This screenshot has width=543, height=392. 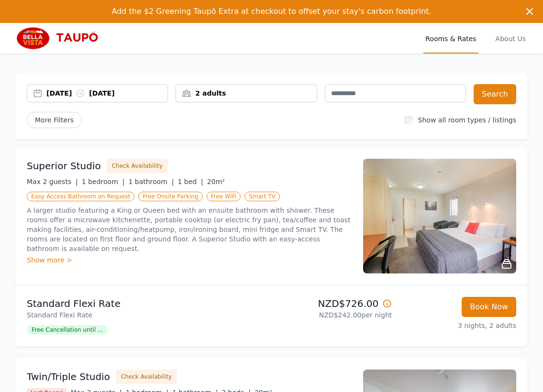 I want to click on span: 1 bed |, so click(x=190, y=182).